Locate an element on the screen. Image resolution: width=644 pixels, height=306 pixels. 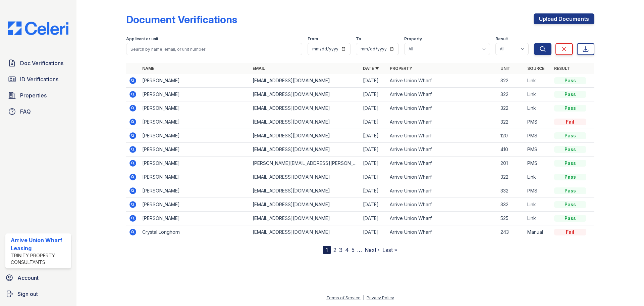
a: Upload Documents is located at coordinates (564, 19).